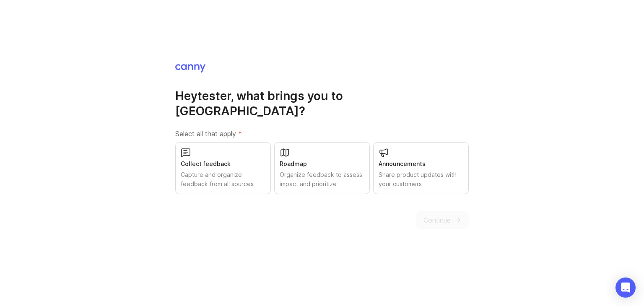 The height and width of the screenshot is (306, 644). What do you see at coordinates (322, 164) in the screenshot?
I see `div: Roadmap` at bounding box center [322, 164].